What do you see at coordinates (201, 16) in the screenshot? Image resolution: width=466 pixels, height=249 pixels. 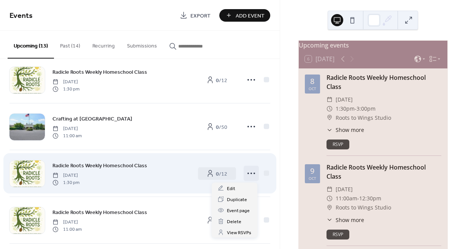 I see `span: Export` at bounding box center [201, 16].